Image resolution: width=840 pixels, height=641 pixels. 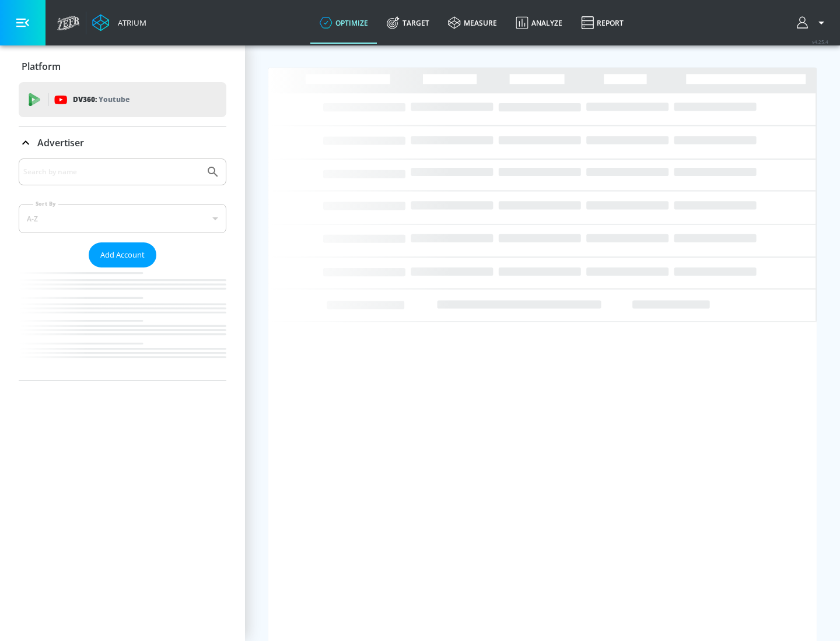 What do you see at coordinates (61, 143) in the screenshot?
I see `p: Advertiser` at bounding box center [61, 143].